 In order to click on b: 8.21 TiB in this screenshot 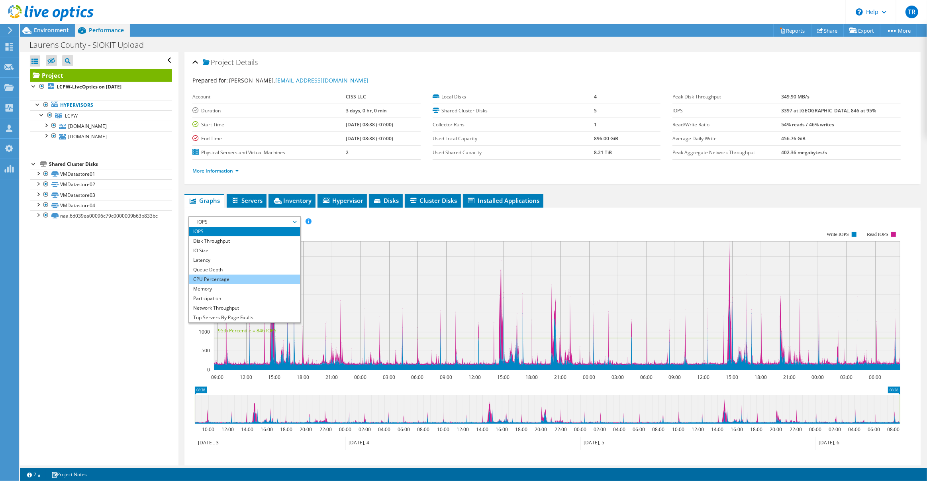, I will do `click(603, 152)`.